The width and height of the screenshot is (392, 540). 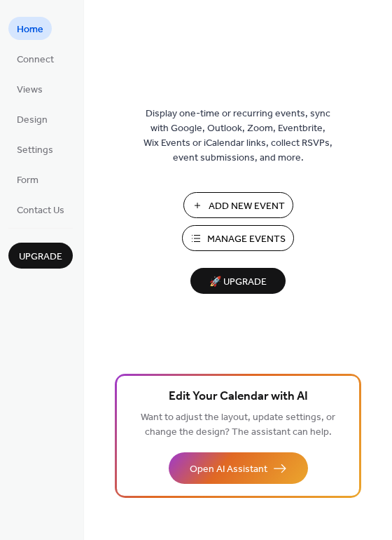 I want to click on span: Want to adjust the layout, update settings, or change the design? The assistant can help., so click(x=238, y=425).